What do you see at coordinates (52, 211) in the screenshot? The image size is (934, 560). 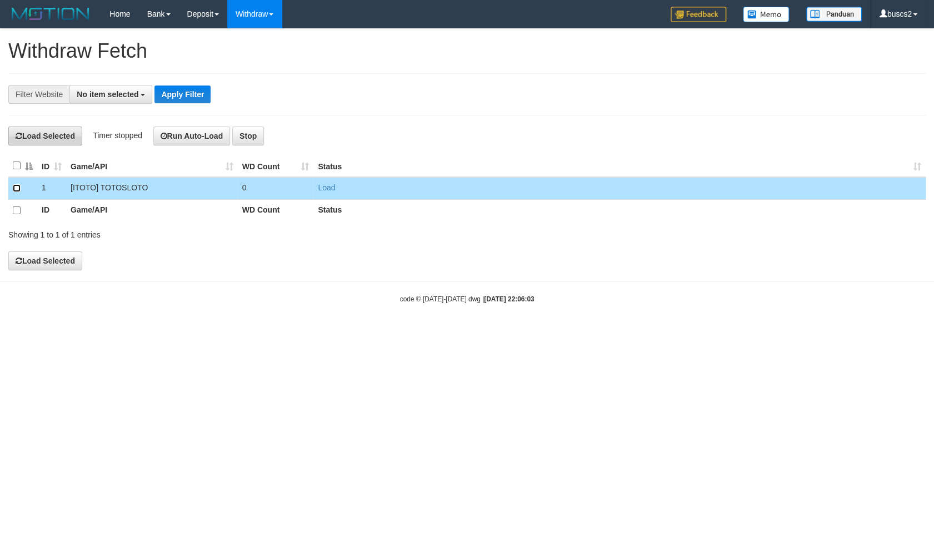 I see `th: ID` at bounding box center [52, 211].